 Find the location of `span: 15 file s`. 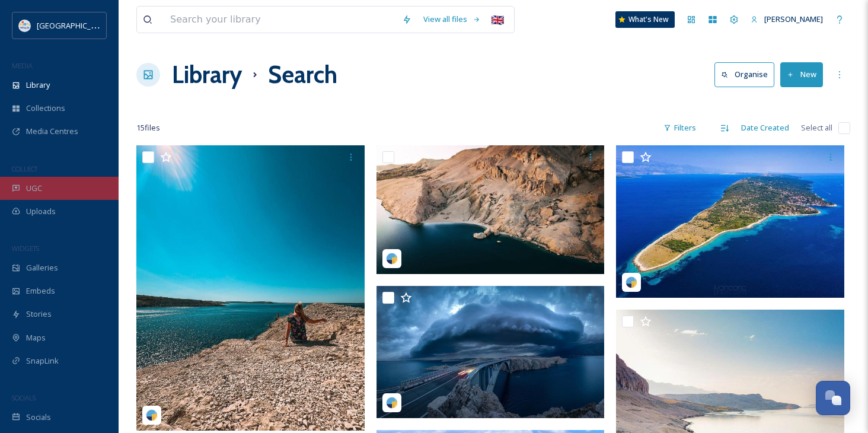

span: 15 file s is located at coordinates (148, 127).